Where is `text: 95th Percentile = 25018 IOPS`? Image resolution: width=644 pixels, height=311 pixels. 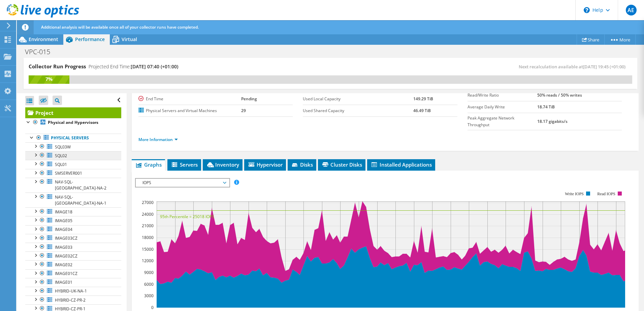 text: 95th Percentile = 25018 IOPS is located at coordinates (187, 216).